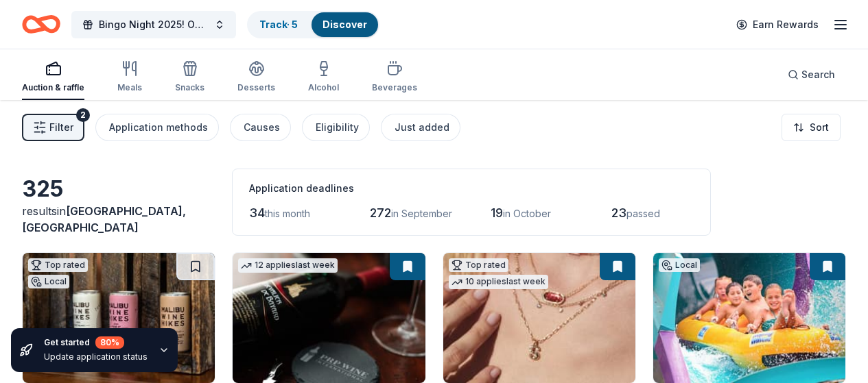 This screenshot has height=383, width=868. What do you see at coordinates (110, 343) in the screenshot?
I see `div: 80 %` at bounding box center [110, 343].